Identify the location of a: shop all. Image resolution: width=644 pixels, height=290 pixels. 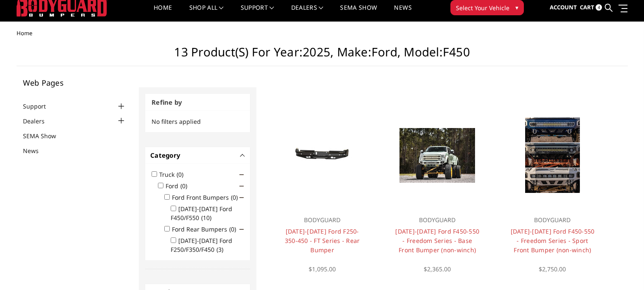
(206, 13).